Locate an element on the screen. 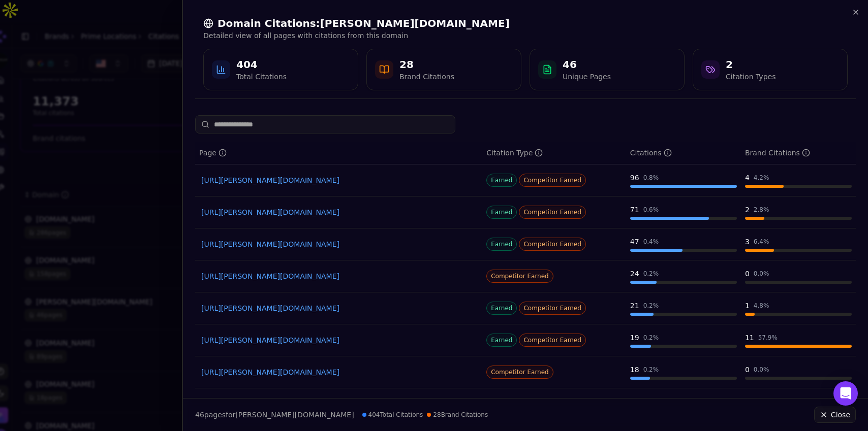 The image size is (868, 431). div: 18 is located at coordinates (635, 370).